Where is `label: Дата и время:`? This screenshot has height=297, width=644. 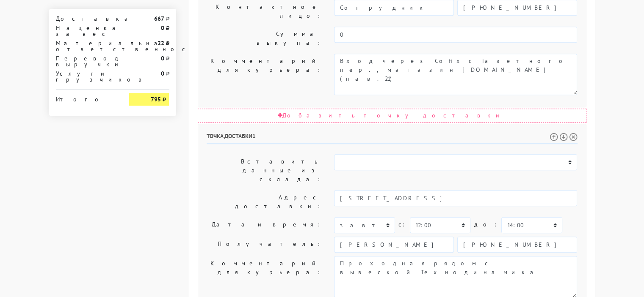 label: Дата и время: is located at coordinates (264, 226).